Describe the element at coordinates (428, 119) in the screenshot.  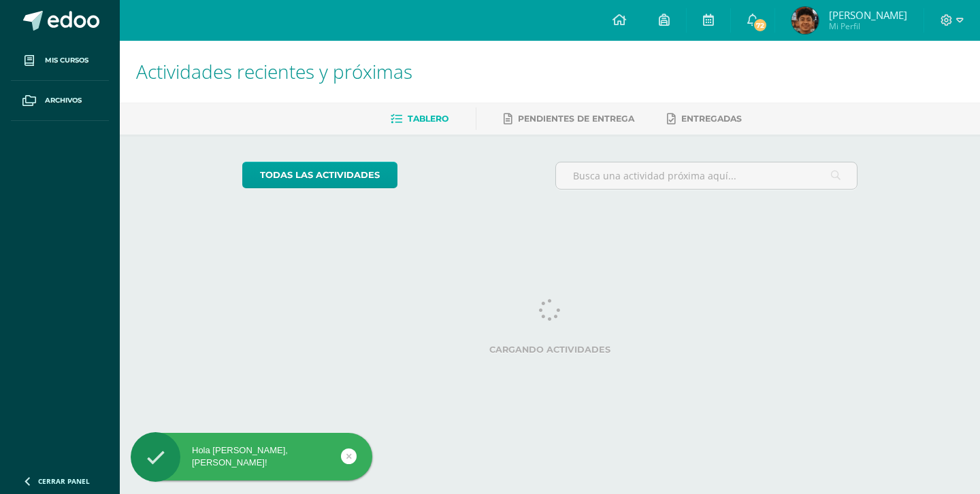
I see `span: Tablero` at that location.